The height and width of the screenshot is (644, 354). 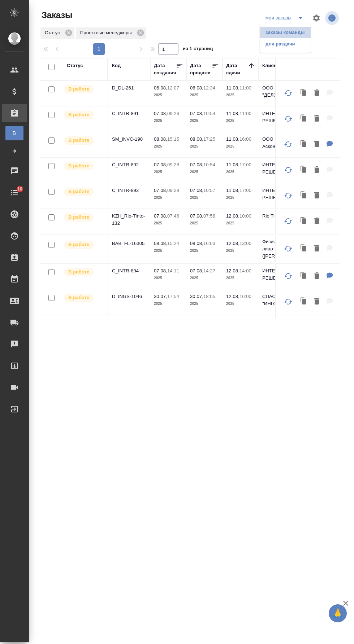 What do you see at coordinates (14, 133) in the screenshot?
I see `a: В` at bounding box center [14, 133].